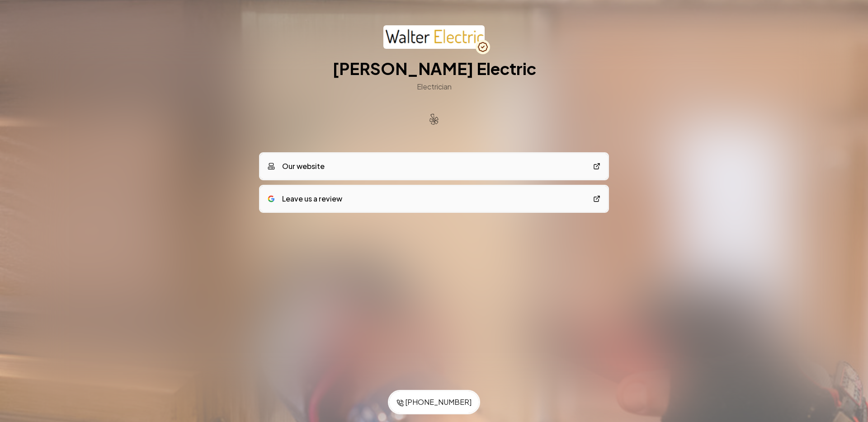 Image resolution: width=868 pixels, height=422 pixels. What do you see at coordinates (304, 199) in the screenshot?
I see `div: Leave us a review` at bounding box center [304, 199].